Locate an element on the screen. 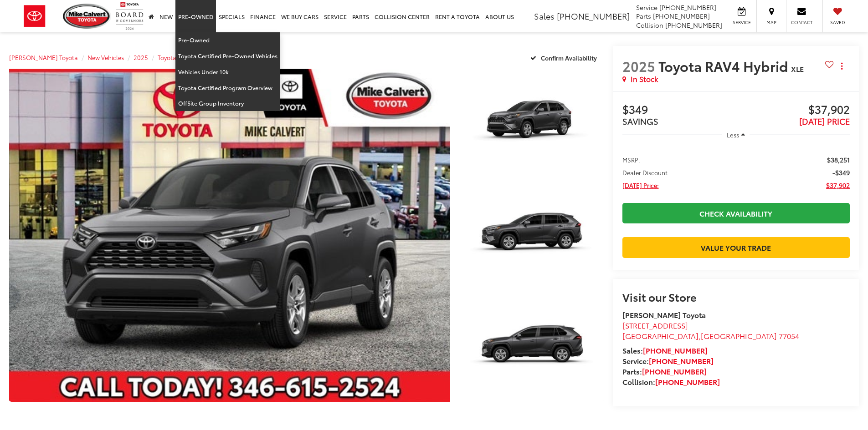 The height and width of the screenshot is (430, 868). a: Toyota is located at coordinates (167, 58).